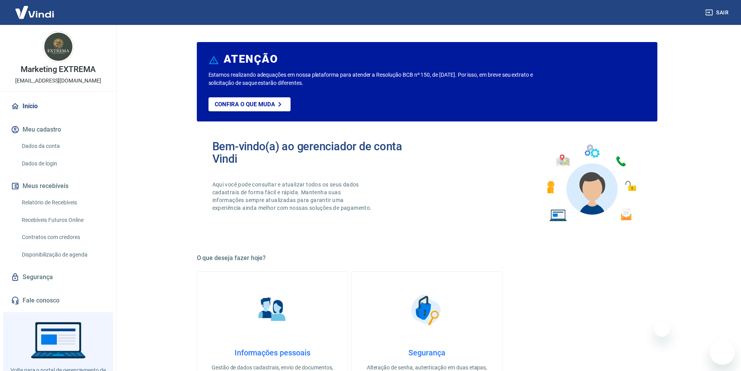 Image resolution: width=741 pixels, height=371 pixels. I want to click on img: Informações pessoais, so click(272, 310).